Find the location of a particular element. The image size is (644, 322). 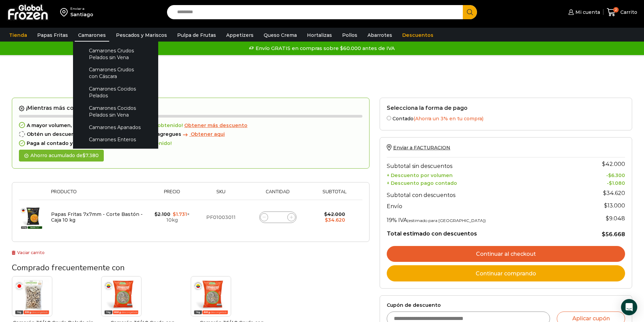

a: Camarones Cocidos Pelados sin Vena is located at coordinates (116, 111).